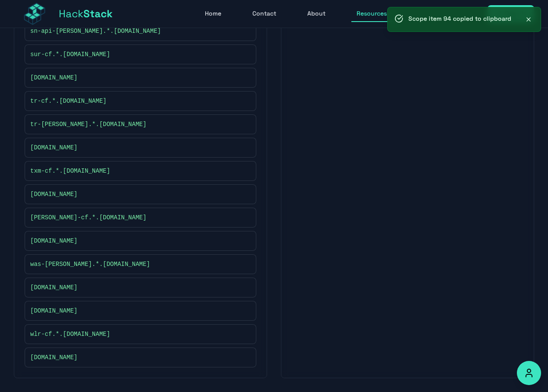 Image resolution: width=548 pixels, height=392 pixels. What do you see at coordinates (529, 373) in the screenshot?
I see `button: Accessibility Options` at bounding box center [529, 373].